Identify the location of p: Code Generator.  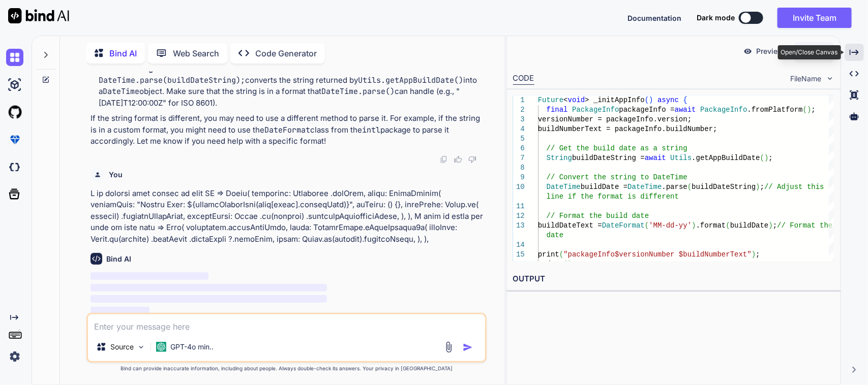
(286, 53).